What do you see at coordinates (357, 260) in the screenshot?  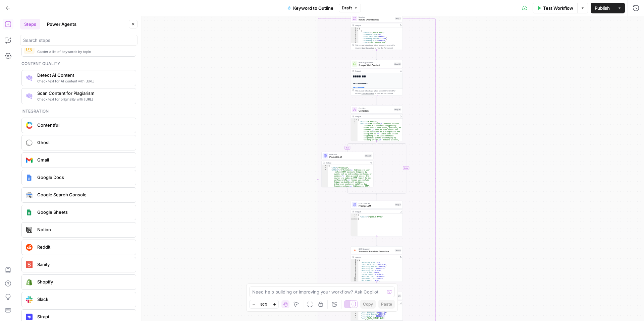 I see `span: Toggle code folding, rows 1 through 17` at bounding box center [357, 260].